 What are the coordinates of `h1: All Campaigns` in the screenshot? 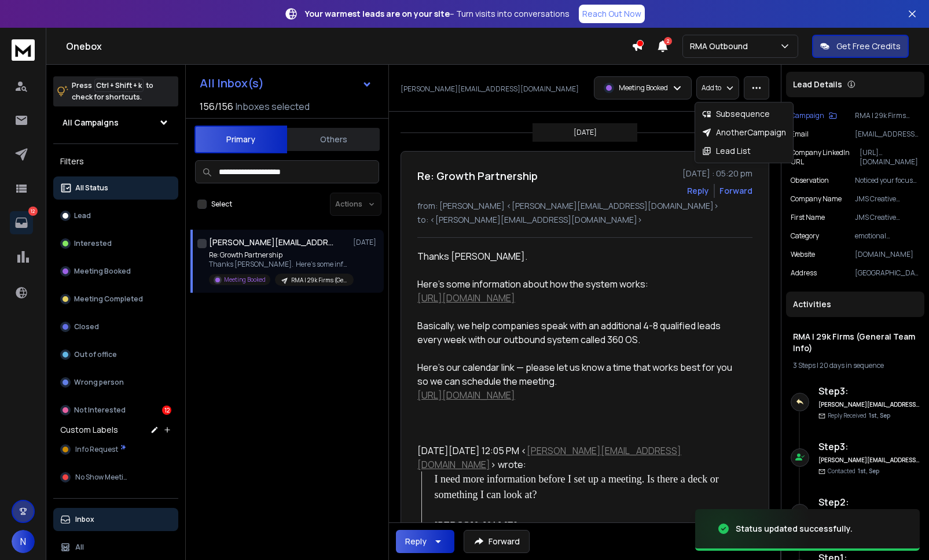 It's located at (90, 123).